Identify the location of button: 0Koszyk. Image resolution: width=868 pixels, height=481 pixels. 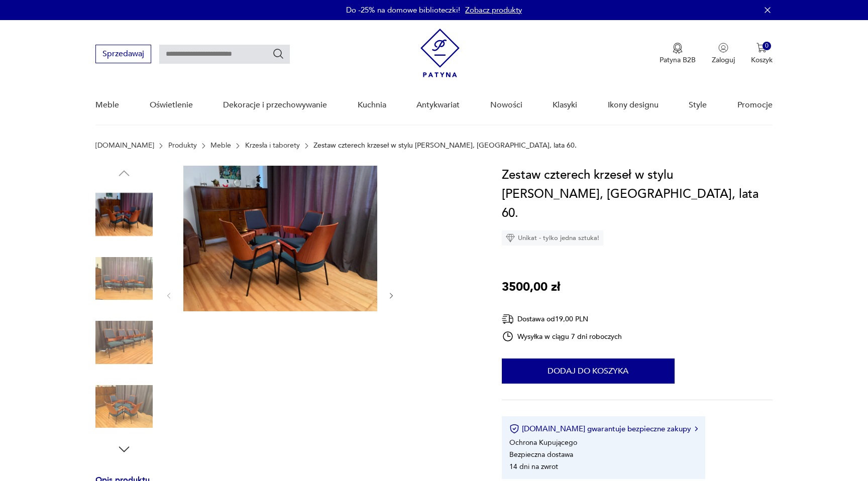
(761, 53).